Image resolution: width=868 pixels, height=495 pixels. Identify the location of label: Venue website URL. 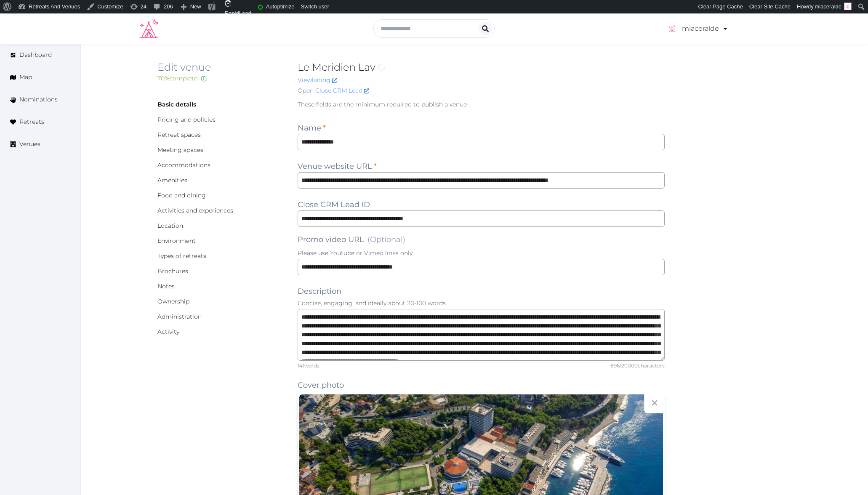
(337, 167).